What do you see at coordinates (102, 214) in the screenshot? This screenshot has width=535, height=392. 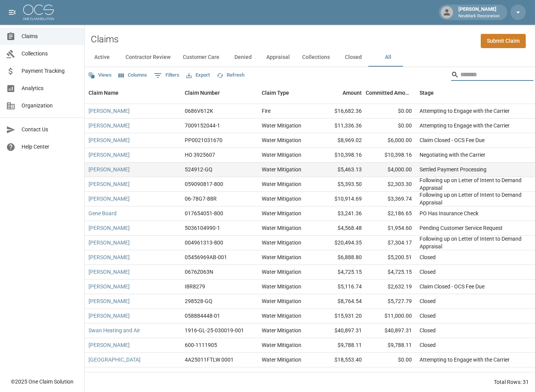 I see `a: Gene Board` at bounding box center [102, 214].